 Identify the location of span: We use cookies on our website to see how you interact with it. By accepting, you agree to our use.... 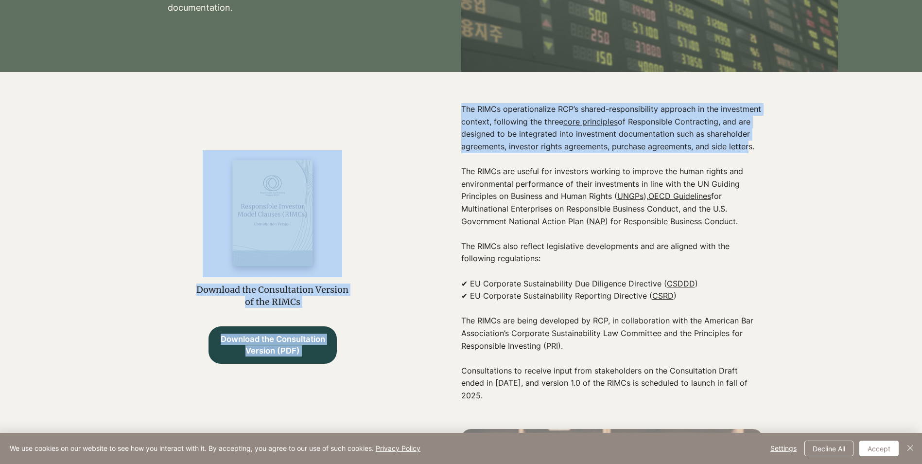
(215, 448).